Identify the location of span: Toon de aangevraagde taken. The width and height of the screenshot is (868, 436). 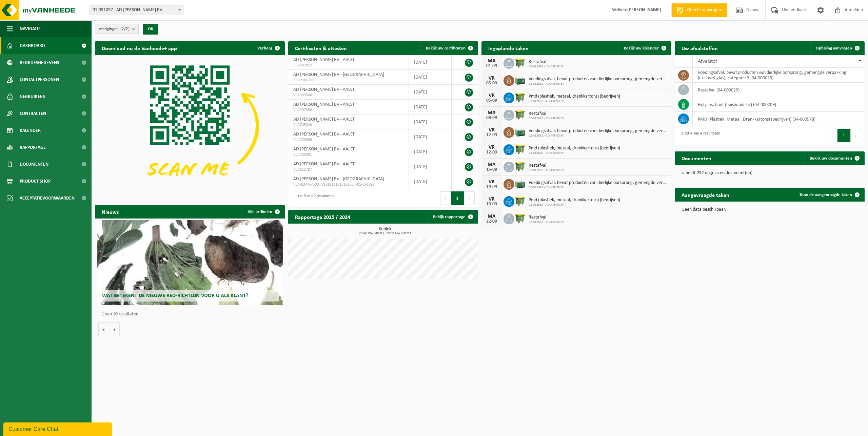
(825, 195).